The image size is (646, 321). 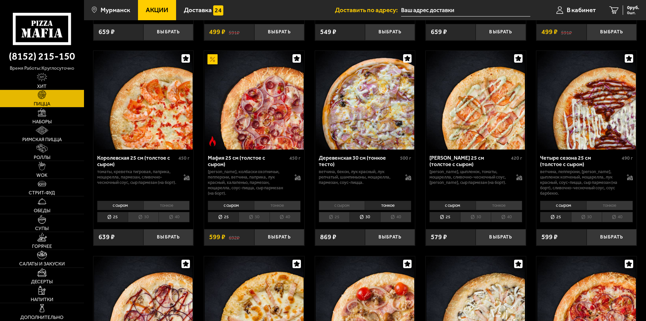 I want to click on img: Чикен Ранч 25 см (толстое с сыром), so click(x=475, y=100).